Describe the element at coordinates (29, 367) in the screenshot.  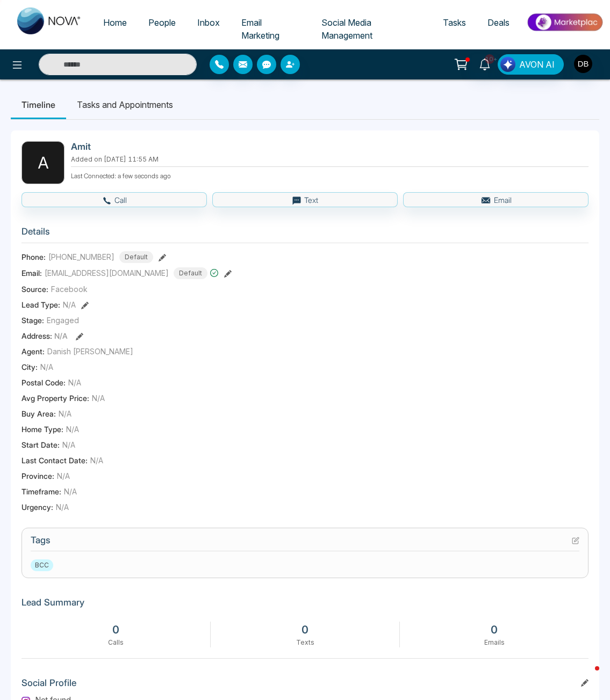
I see `span: City :` at that location.